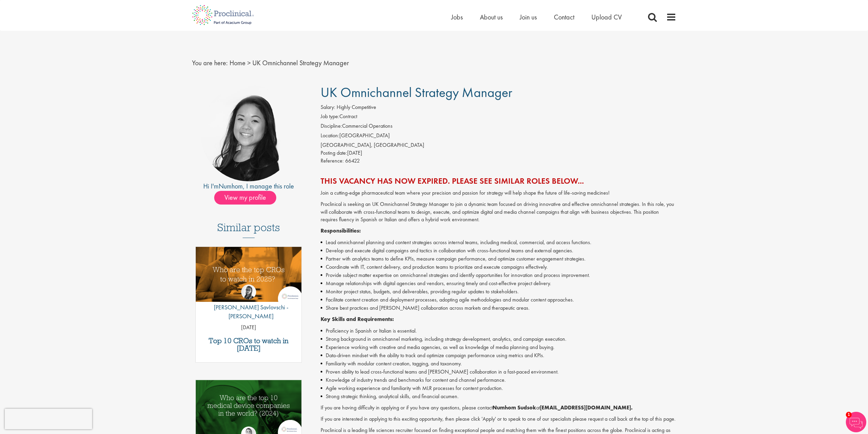 Image resolution: width=868 pixels, height=434 pixels. I want to click on span: 66422, so click(352, 161).